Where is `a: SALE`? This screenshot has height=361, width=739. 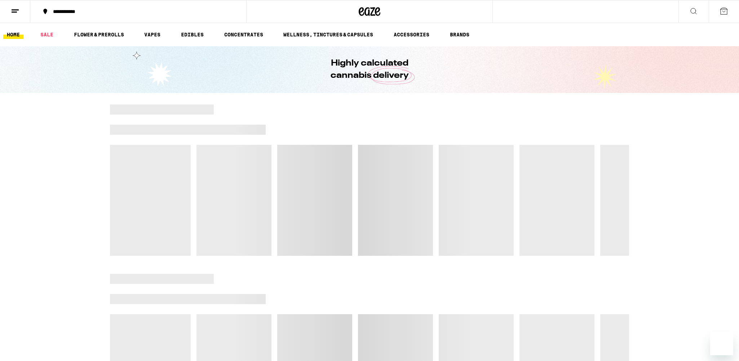 a: SALE is located at coordinates (47, 35).